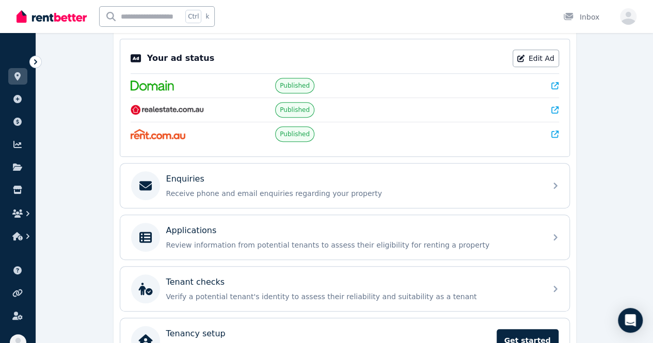 This screenshot has width=653, height=343. I want to click on img: Domain.com.au, so click(152, 86).